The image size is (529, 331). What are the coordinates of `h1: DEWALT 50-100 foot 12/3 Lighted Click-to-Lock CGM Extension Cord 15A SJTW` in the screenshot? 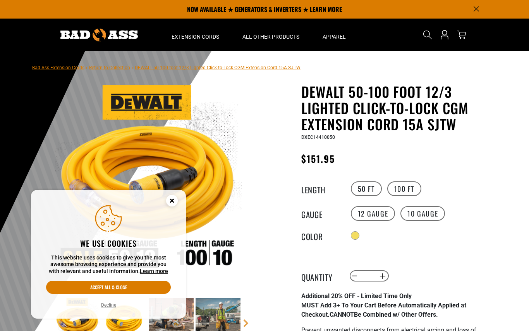 It's located at (396, 108).